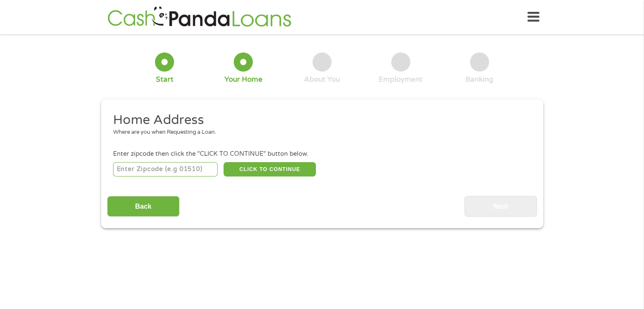  I want to click on div: Where are you when Requesting a Loan., so click(319, 133).